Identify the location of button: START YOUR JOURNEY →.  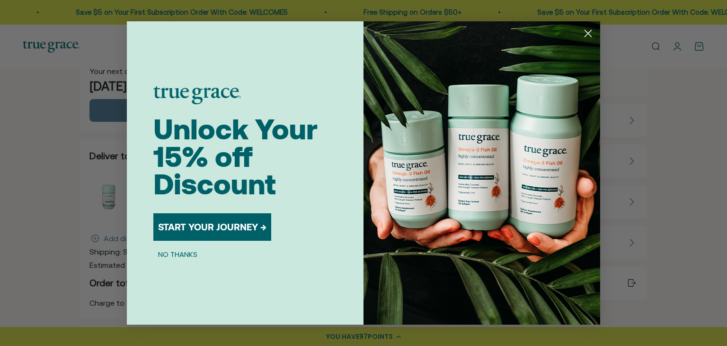
(212, 227).